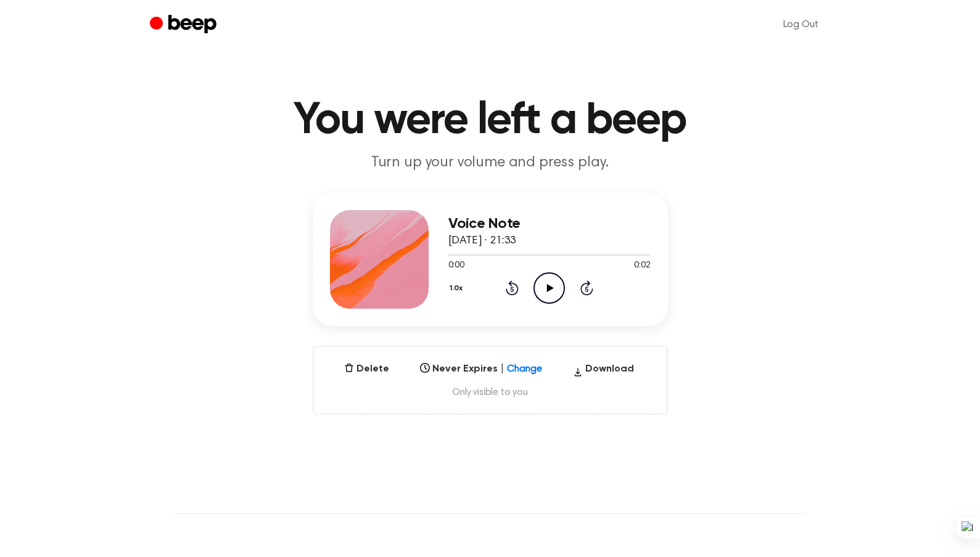 The image size is (980, 557). Describe the element at coordinates (458, 288) in the screenshot. I see `button: 1.0x` at that location.